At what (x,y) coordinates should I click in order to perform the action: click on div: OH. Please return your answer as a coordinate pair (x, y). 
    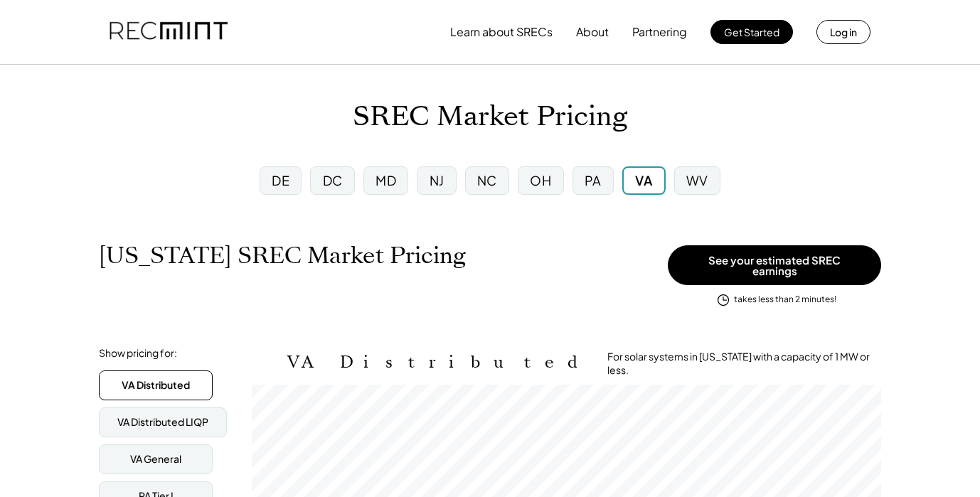
    Looking at the image, I should click on (540, 180).